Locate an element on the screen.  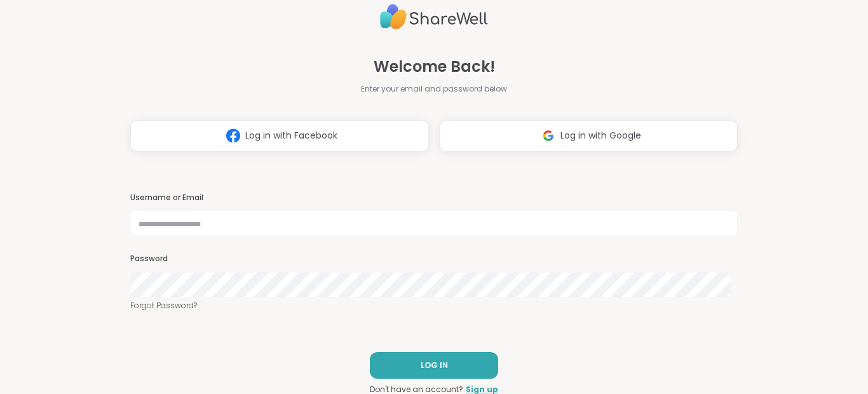
span: Log in with Google is located at coordinates (600, 135).